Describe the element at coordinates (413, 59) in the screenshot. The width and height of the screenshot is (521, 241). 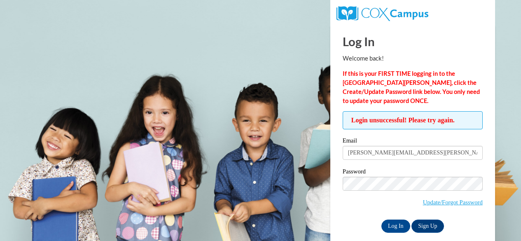
I see `p: Welcome back!` at that location.